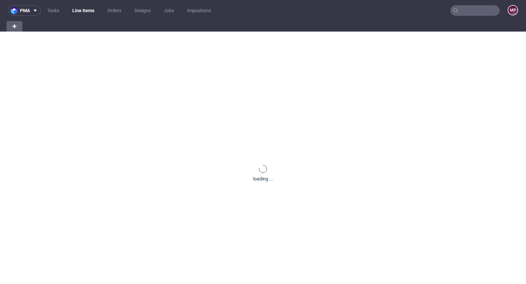 This screenshot has height=284, width=526. I want to click on a: Line Items, so click(83, 11).